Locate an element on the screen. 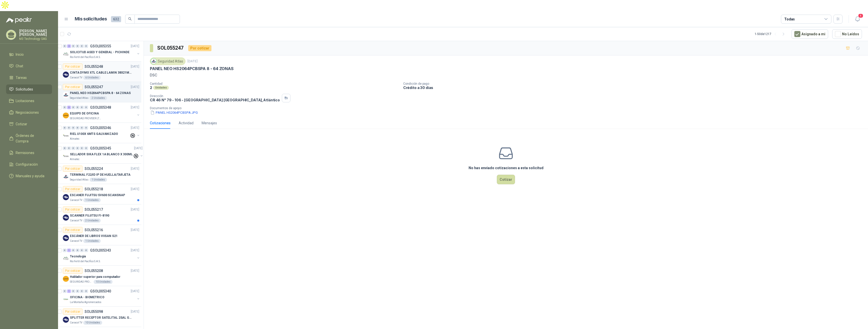  h3: SOL055247 is located at coordinates (170, 48).